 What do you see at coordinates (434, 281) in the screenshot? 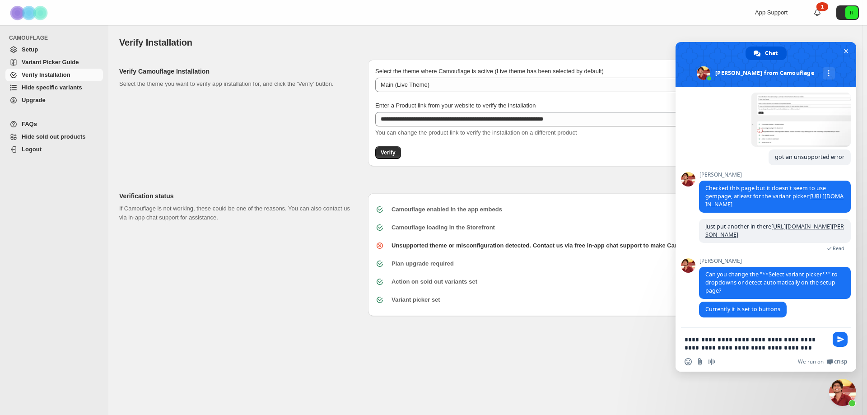
I see `b: Action on sold out variants set` at bounding box center [434, 281].